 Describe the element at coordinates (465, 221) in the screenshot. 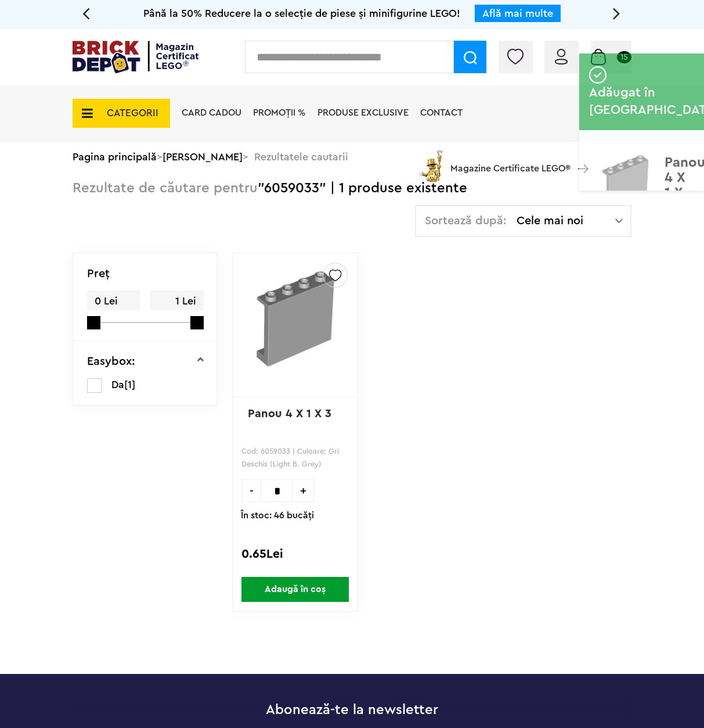

I see `span: Sortează după:` at that location.